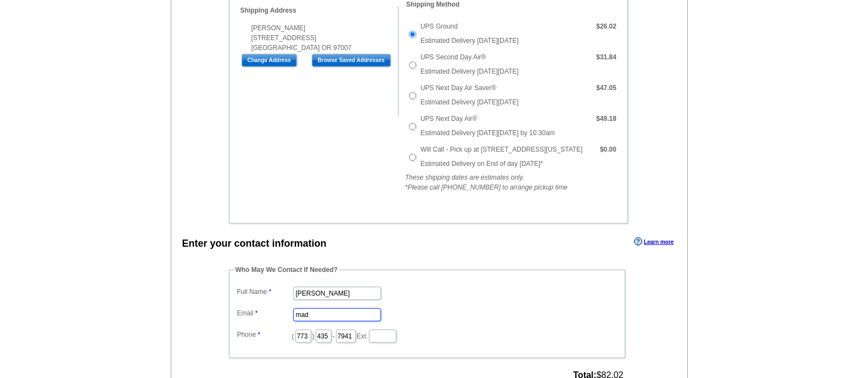  I want to click on a: Learn more, so click(654, 242).